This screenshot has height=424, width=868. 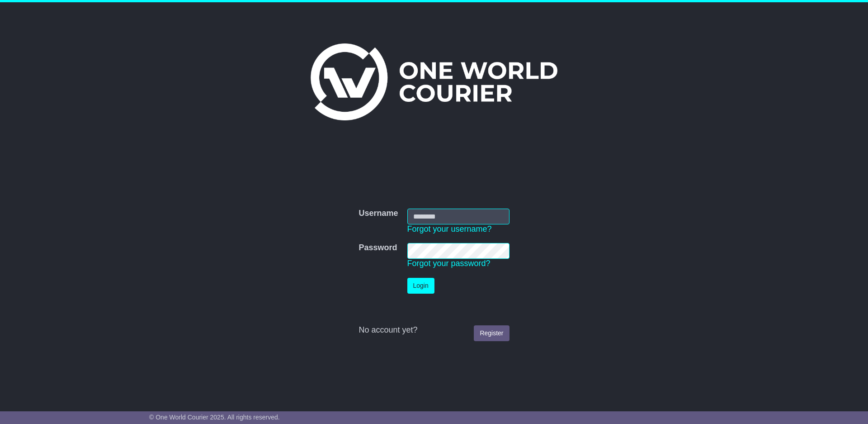 What do you see at coordinates (378, 214) in the screenshot?
I see `label: Username` at bounding box center [378, 214].